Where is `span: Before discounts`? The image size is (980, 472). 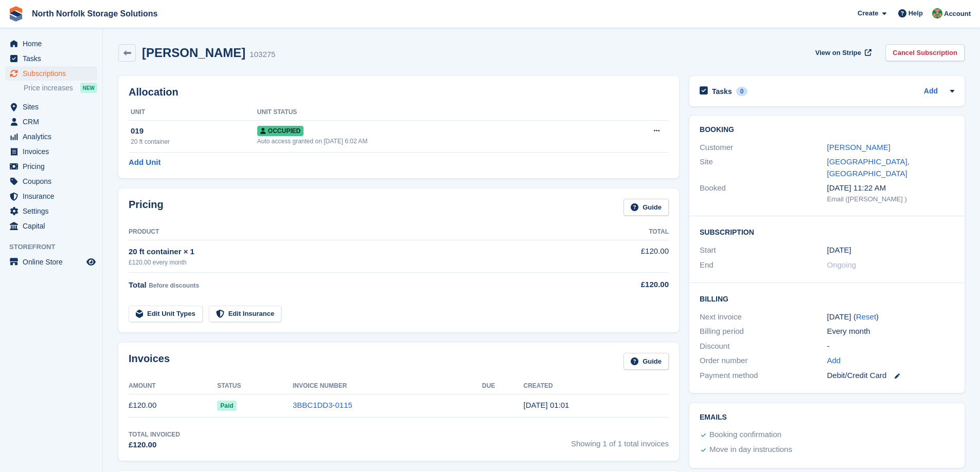 span: Before discounts is located at coordinates (174, 286).